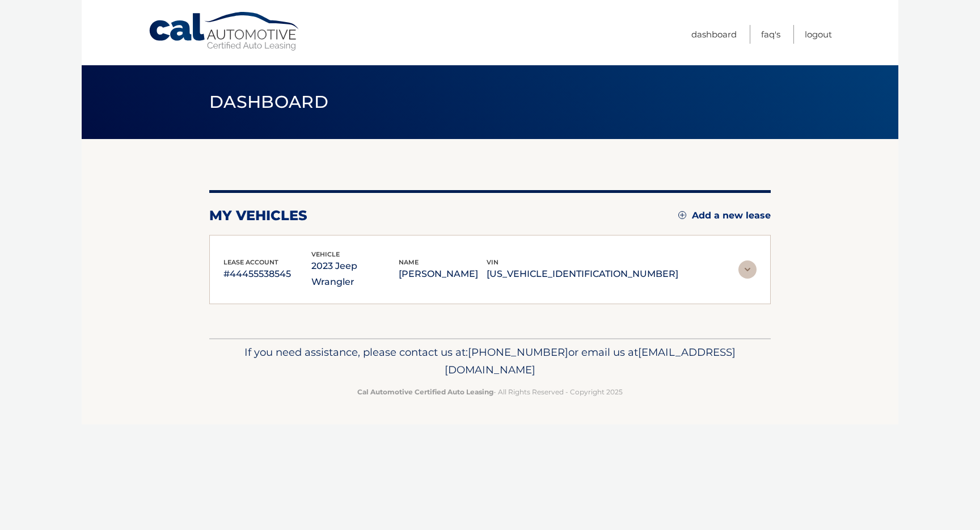  I want to click on span: vin, so click(492, 262).